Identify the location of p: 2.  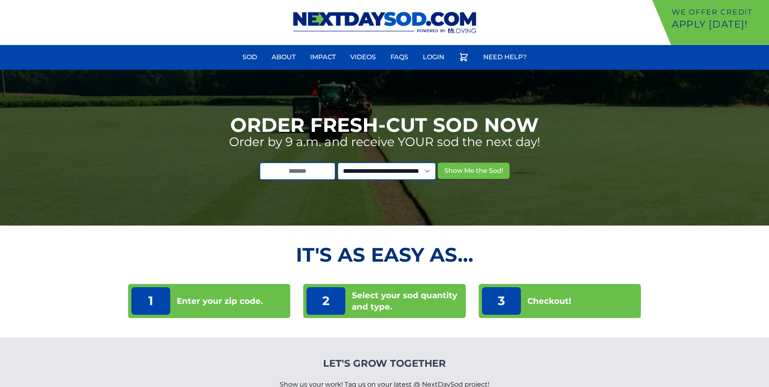
(326, 301).